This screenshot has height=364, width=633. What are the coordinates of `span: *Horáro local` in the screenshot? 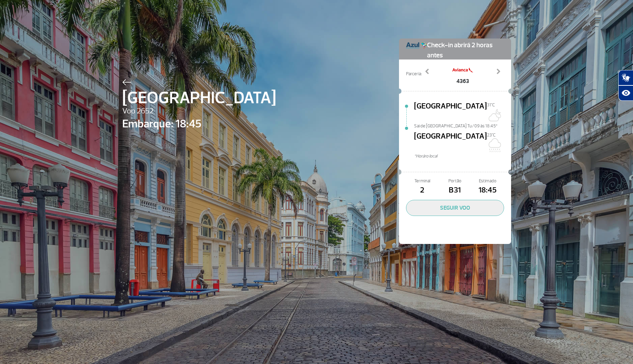 It's located at (462, 156).